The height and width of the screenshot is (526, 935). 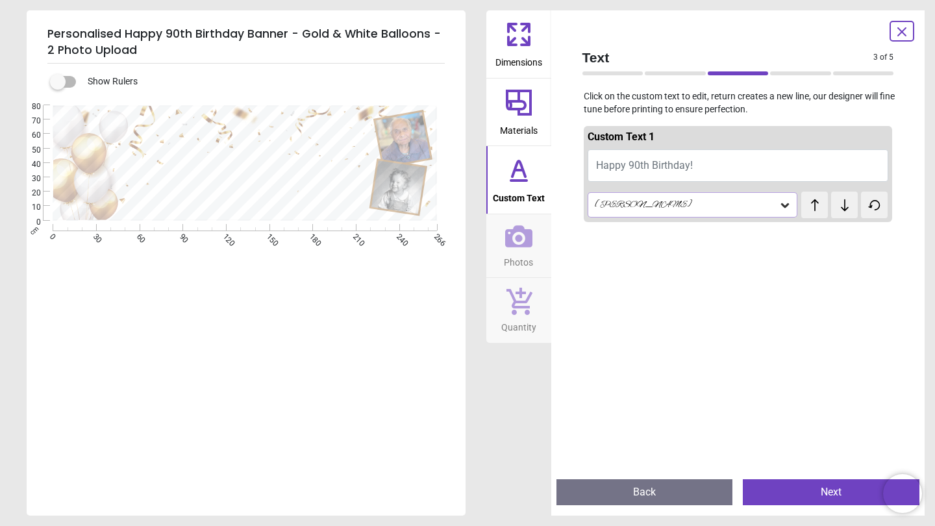 I want to click on span: Materials, so click(x=519, y=128).